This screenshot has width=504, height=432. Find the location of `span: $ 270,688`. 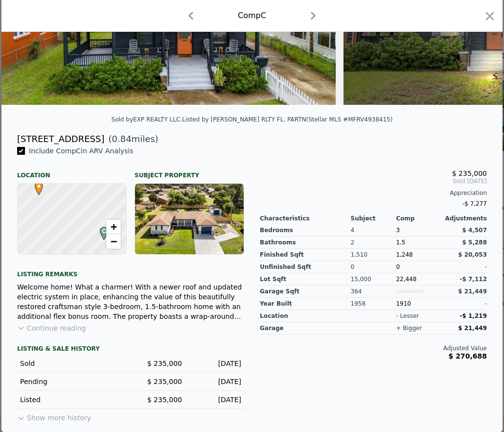

span: $ 270,688 is located at coordinates (468, 356).